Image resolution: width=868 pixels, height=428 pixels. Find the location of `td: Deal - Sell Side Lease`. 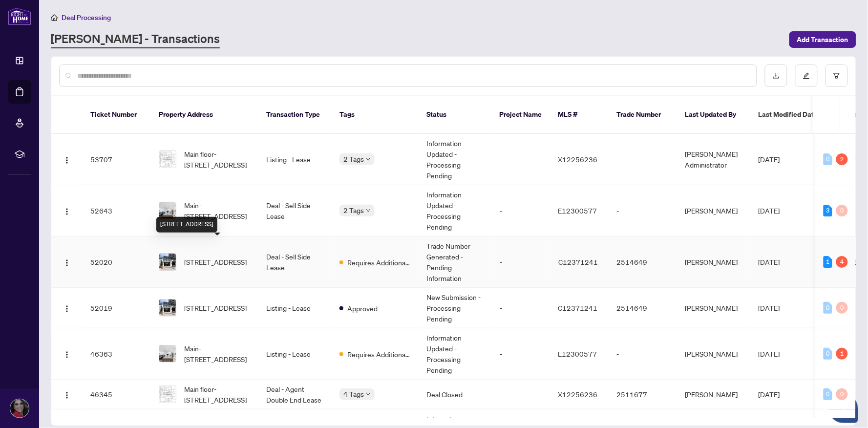

td: Deal - Sell Side Lease is located at coordinates (295, 262).